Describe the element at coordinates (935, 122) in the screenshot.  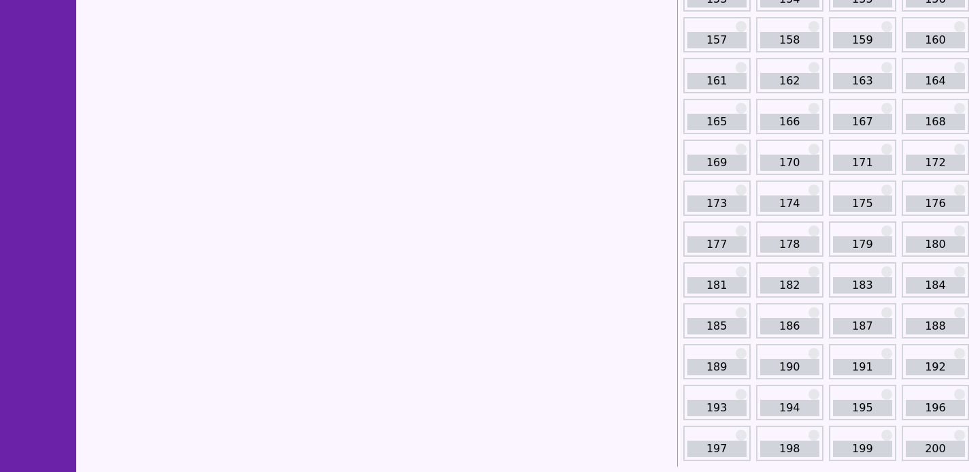
I see `a: 168` at that location.